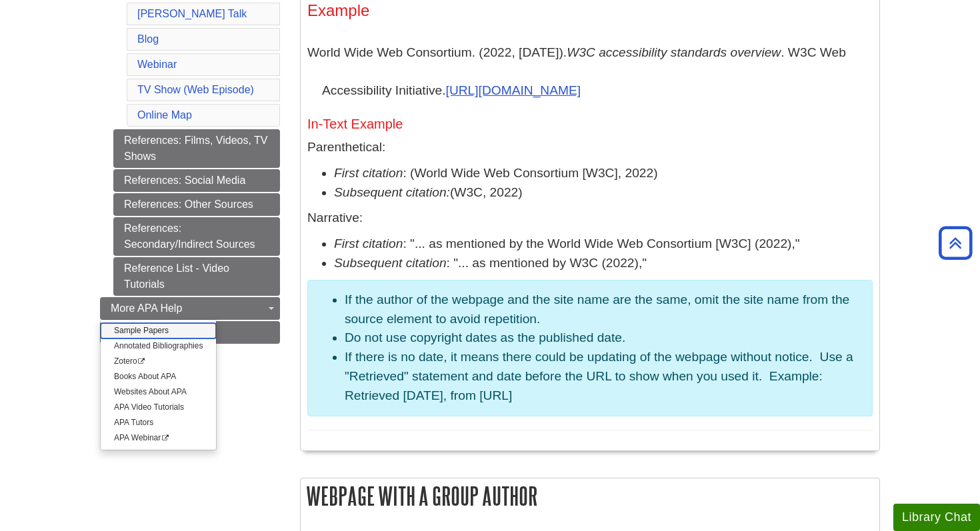 The height and width of the screenshot is (531, 980). I want to click on a: Blog, so click(148, 38).